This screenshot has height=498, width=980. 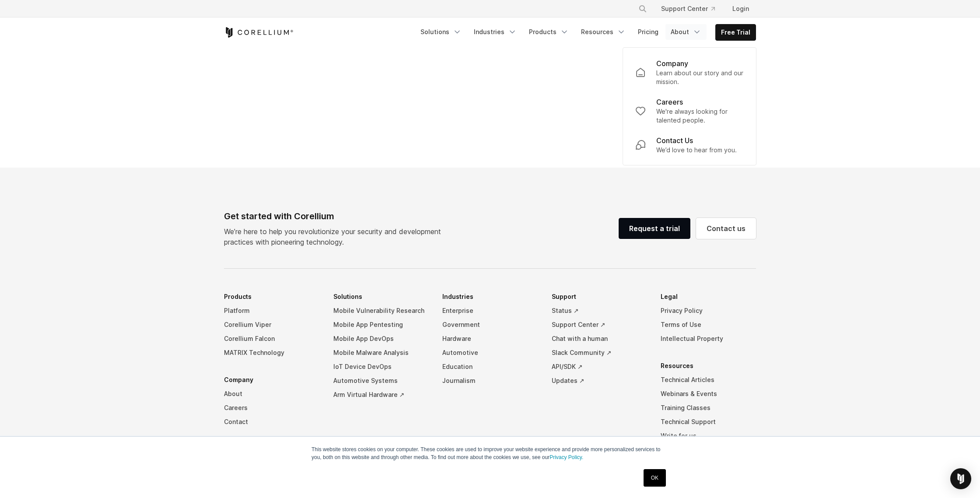 I want to click on div: Open Intercom Messenger, so click(x=961, y=478).